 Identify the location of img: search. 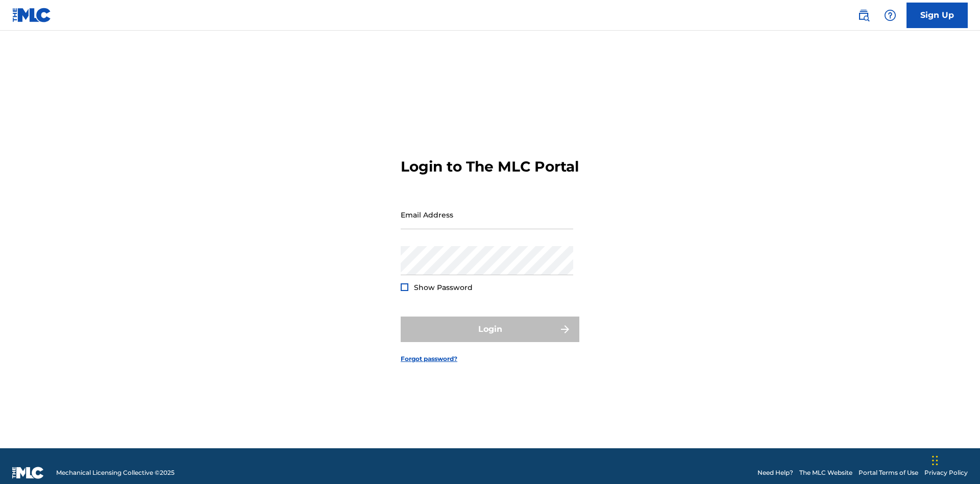
(864, 16).